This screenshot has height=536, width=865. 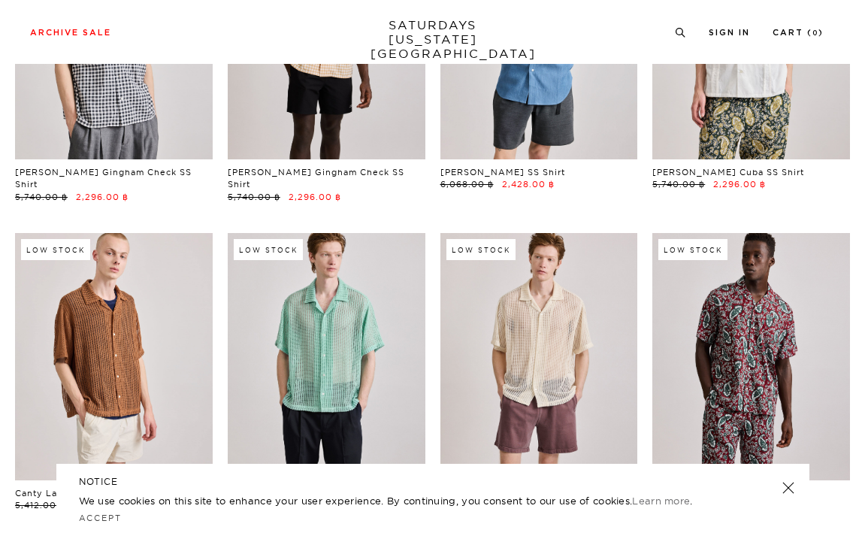 I want to click on a: Sign In, so click(x=729, y=32).